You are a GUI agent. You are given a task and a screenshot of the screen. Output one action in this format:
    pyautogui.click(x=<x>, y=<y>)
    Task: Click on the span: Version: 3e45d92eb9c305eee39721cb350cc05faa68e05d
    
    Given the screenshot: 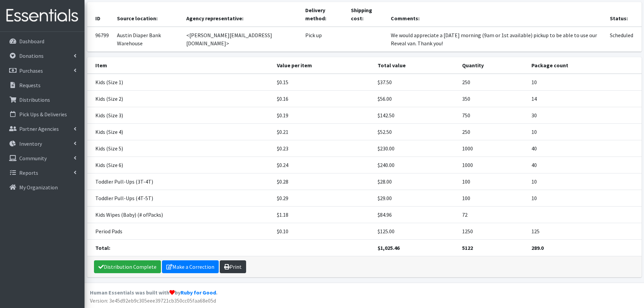 What is the action you would take?
    pyautogui.click(x=153, y=301)
    